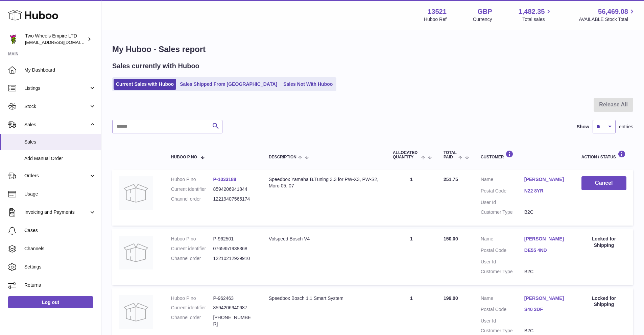 The height and width of the screenshot is (335, 644). Describe the element at coordinates (406, 155) in the screenshot. I see `span: ALLOCATED Quantity` at that location.